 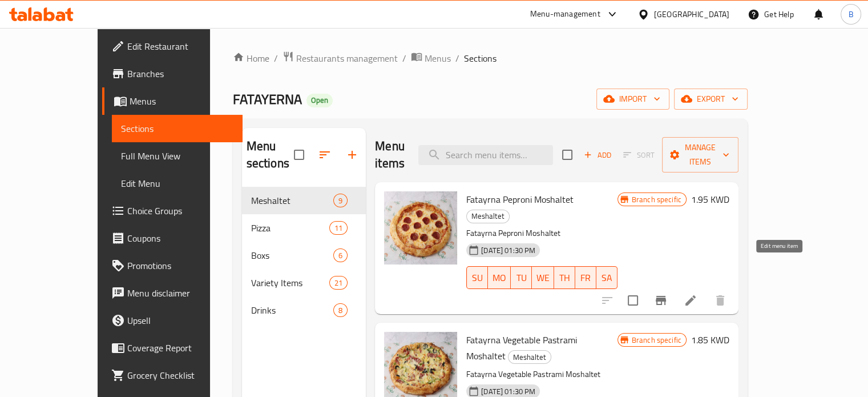 What do you see at coordinates (421, 228) in the screenshot?
I see `img: Fatayrna Peproni Moshaltet` at bounding box center [421, 228].